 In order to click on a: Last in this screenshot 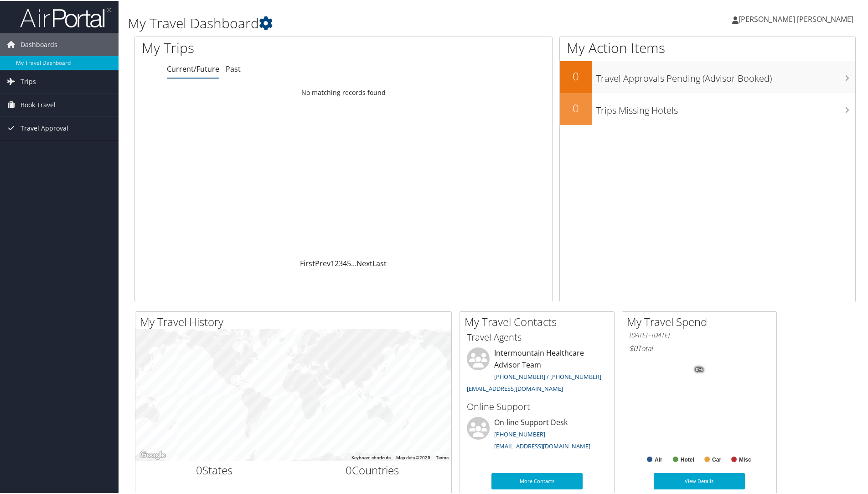, I will do `click(379, 263)`.